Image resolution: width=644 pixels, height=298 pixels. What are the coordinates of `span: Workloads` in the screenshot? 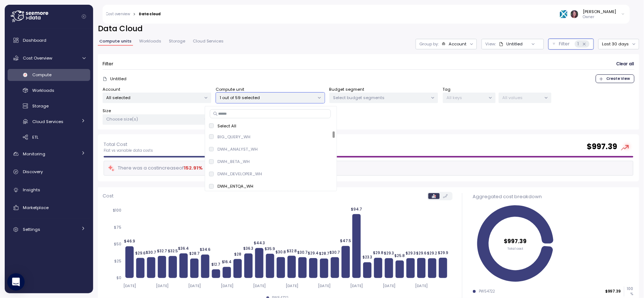 It's located at (43, 90).